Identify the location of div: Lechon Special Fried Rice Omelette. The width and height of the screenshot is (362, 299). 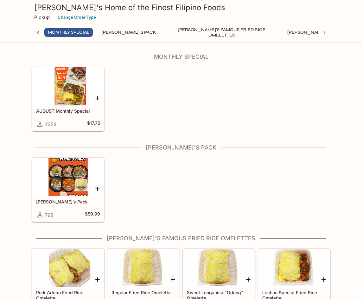
(295, 268).